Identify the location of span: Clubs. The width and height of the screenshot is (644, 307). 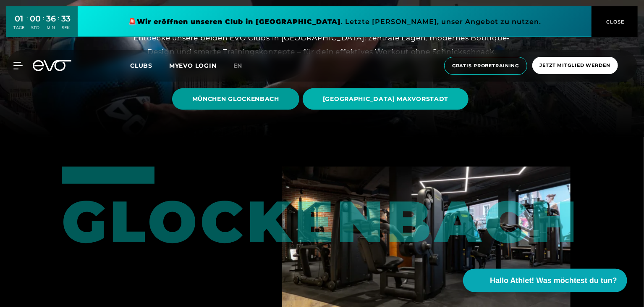
(141, 65).